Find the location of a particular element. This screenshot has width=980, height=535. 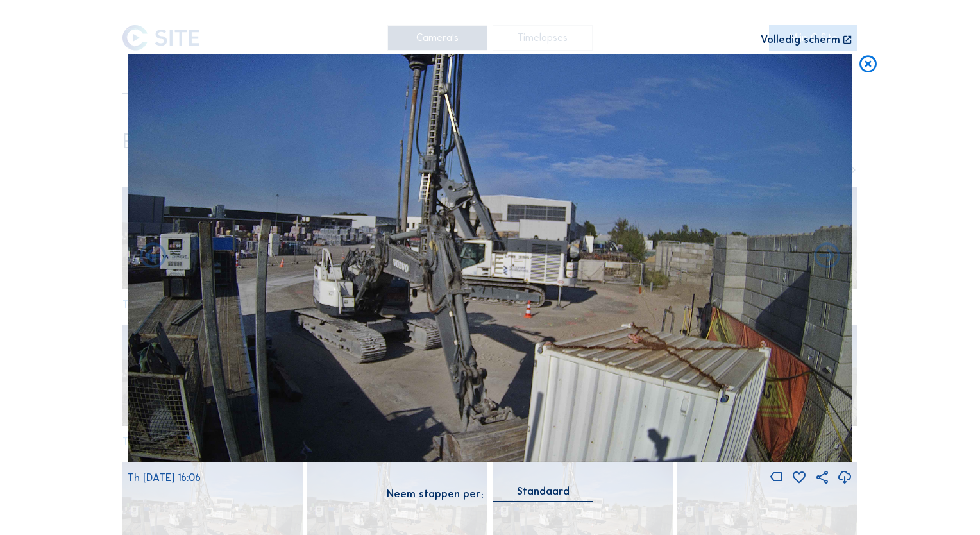

div: Volledig scherm is located at coordinates (801, 40).